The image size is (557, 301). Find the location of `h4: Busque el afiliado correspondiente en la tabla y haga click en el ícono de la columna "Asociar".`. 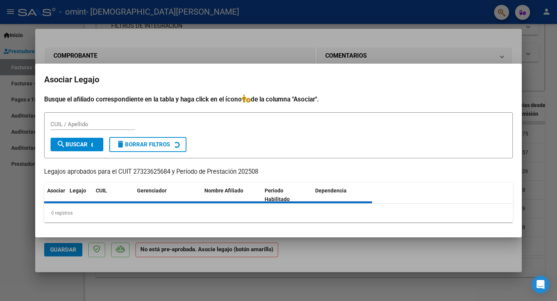

h4: Busque el afiliado correspondiente en la tabla y haga click en el ícono de la columna "Asociar". is located at coordinates (279, 99).